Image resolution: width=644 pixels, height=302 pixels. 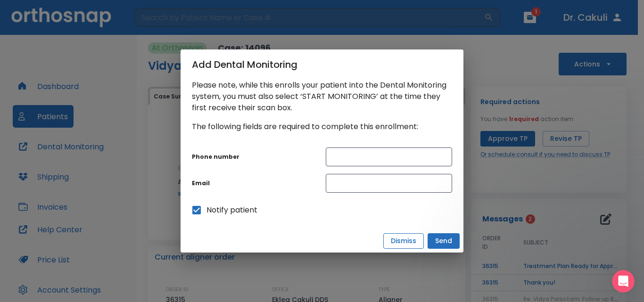 I want to click on p: Email, so click(x=255, y=184).